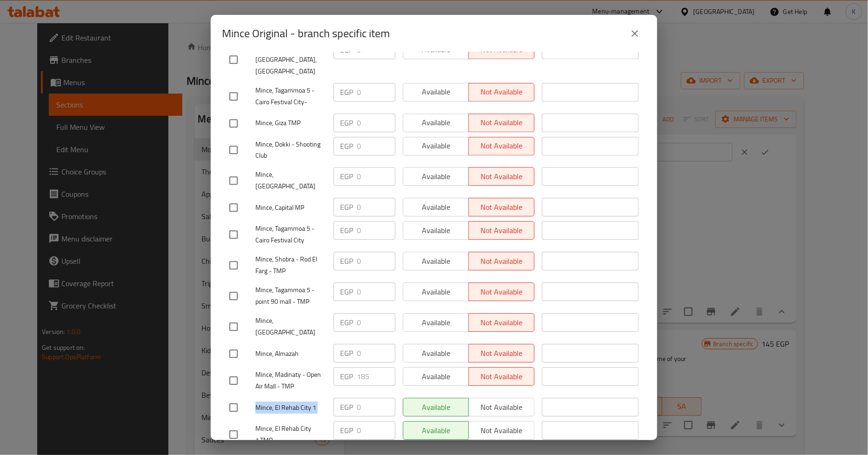 The image size is (868, 455). What do you see at coordinates (305, 34) in the screenshot?
I see `h2: Mince Original - branch specific item` at bounding box center [305, 34].